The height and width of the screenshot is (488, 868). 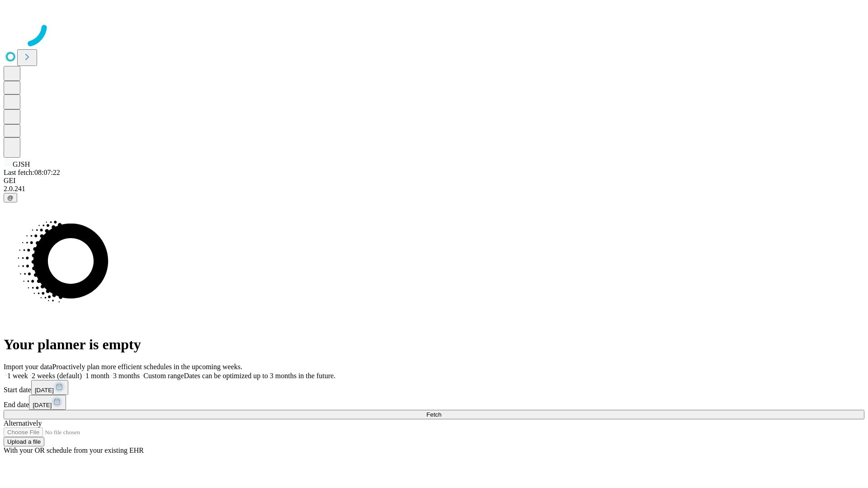 What do you see at coordinates (126, 375) in the screenshot?
I see `span: 3 months` at bounding box center [126, 375].